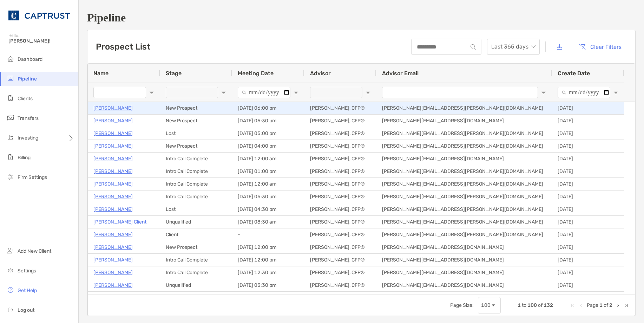 The height and width of the screenshot is (323, 644). Describe the element at coordinates (584, 93) in the screenshot. I see `input: Create Date Filter Input` at that location.